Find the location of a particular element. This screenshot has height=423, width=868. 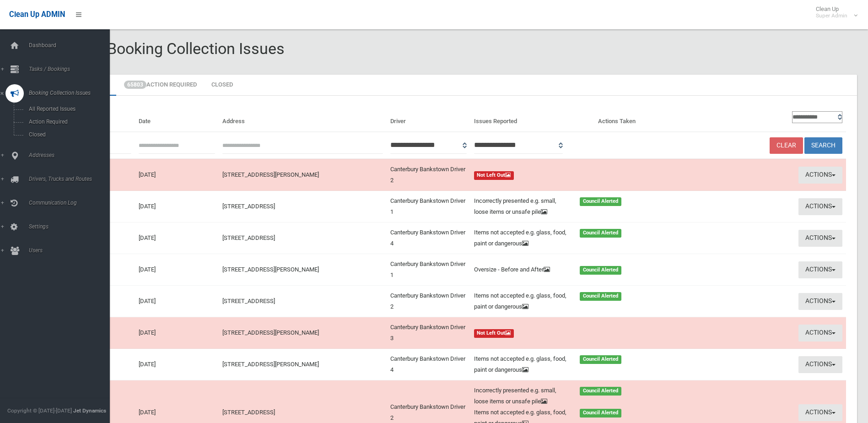

span: Settings is located at coordinates (71, 226).